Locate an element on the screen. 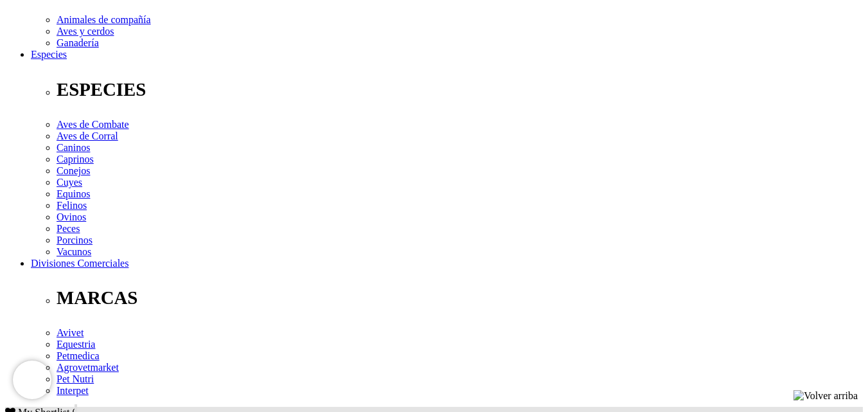  a: Peces is located at coordinates (68, 228).